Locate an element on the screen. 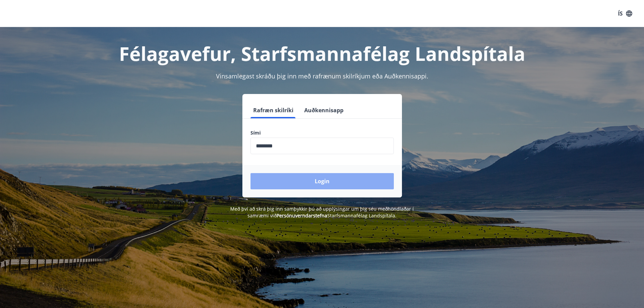  button: ÍS is located at coordinates (625, 13).